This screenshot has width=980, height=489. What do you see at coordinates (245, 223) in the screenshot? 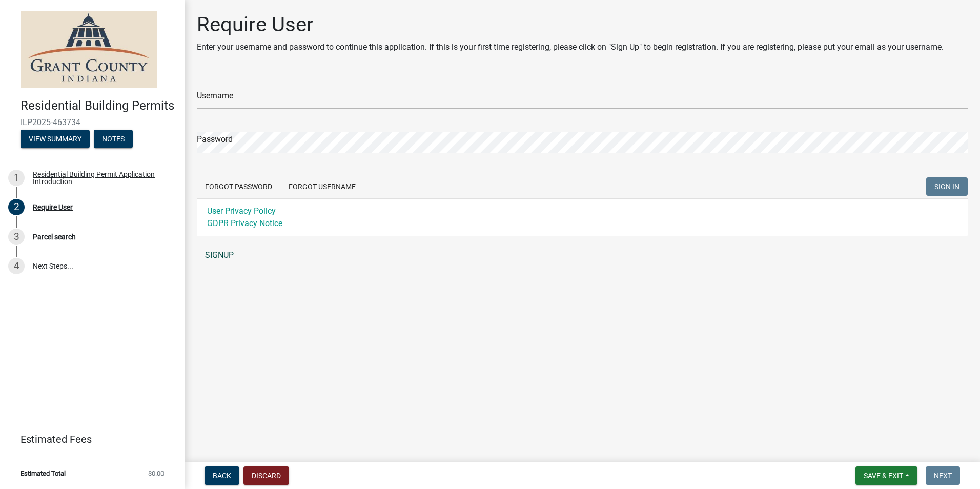
I see `a: GDPR Privacy Notice` at bounding box center [245, 223].